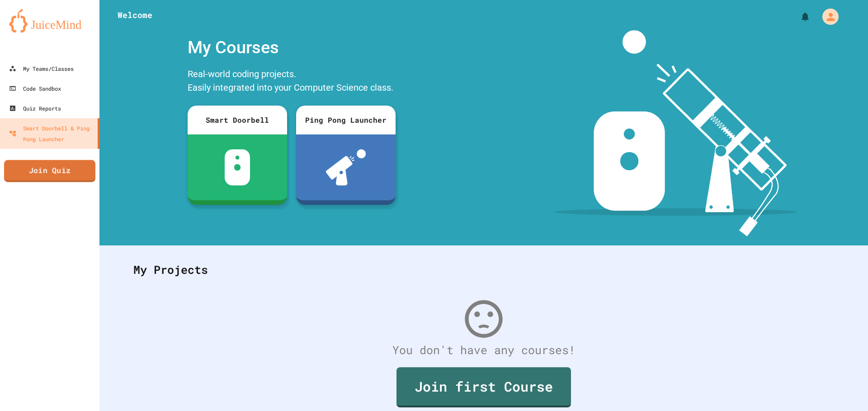  I want to click on div: Quiz Reports, so click(35, 108).